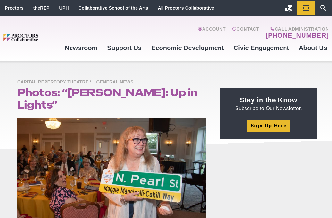 Image resolution: width=332 pixels, height=218 pixels. I want to click on a: Contact, so click(246, 33).